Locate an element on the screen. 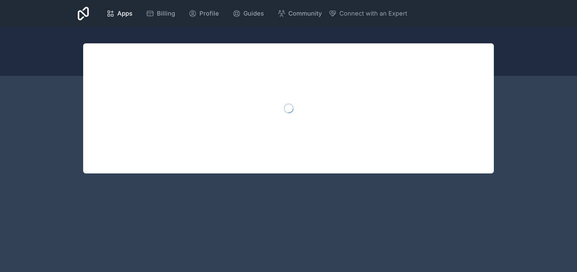 Image resolution: width=577 pixels, height=272 pixels. span: Apps is located at coordinates (125, 14).